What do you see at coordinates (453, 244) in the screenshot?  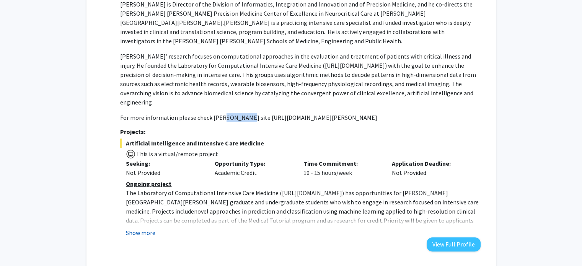 I see `button: View Full Profile` at bounding box center [453, 244].